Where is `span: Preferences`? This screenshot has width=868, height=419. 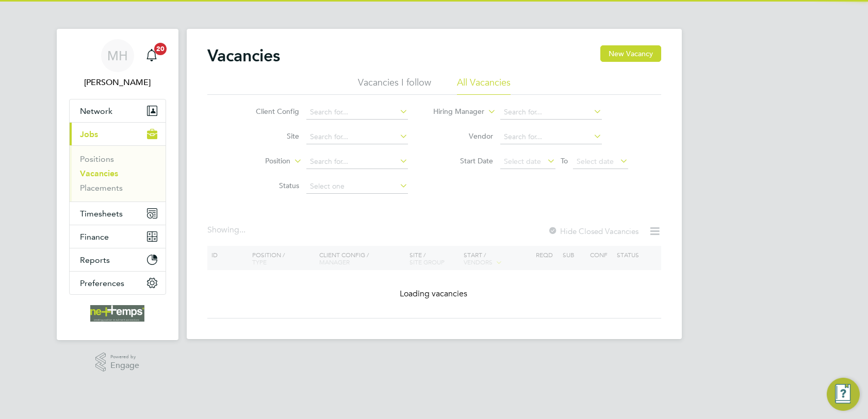
span: Preferences is located at coordinates (102, 283).